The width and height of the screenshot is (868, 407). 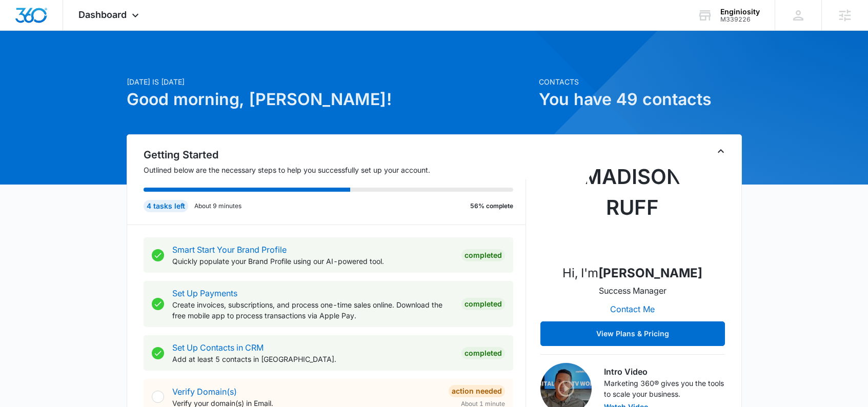 I want to click on span: Dashboard, so click(x=103, y=14).